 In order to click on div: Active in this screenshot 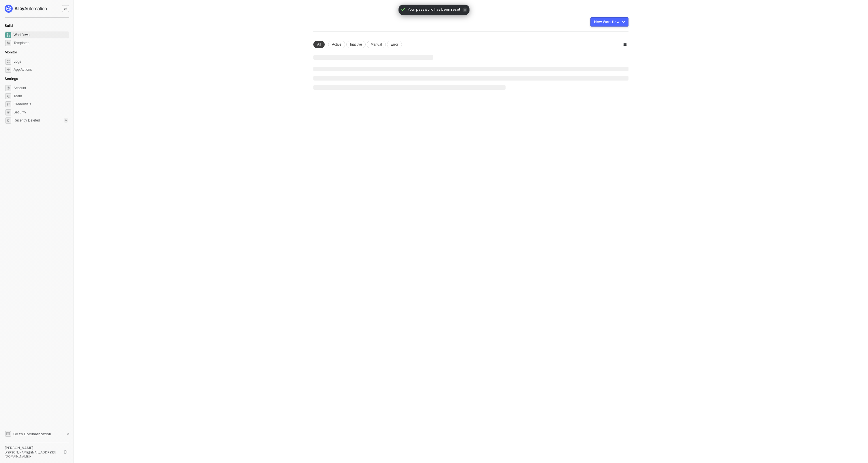, I will do `click(336, 44)`.